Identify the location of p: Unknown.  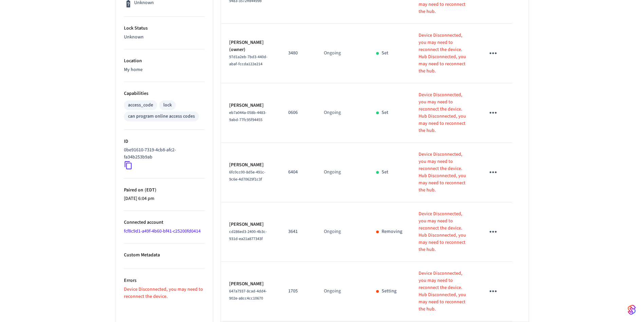
(164, 37).